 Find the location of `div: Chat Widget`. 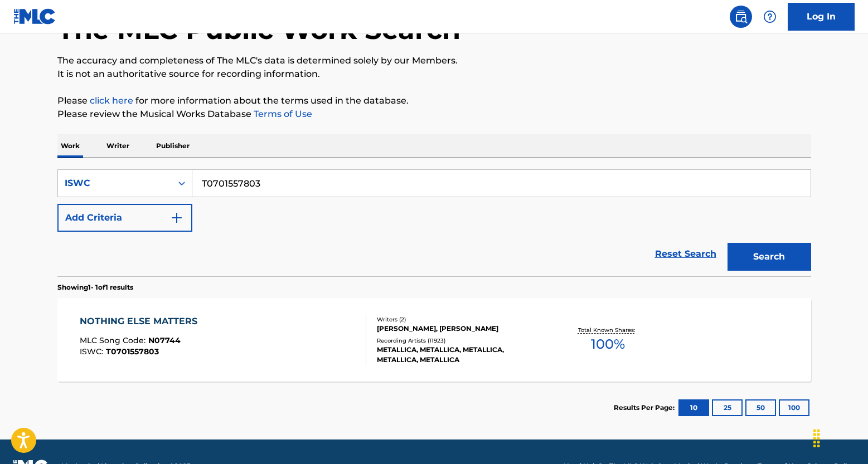

div: Chat Widget is located at coordinates (840, 437).